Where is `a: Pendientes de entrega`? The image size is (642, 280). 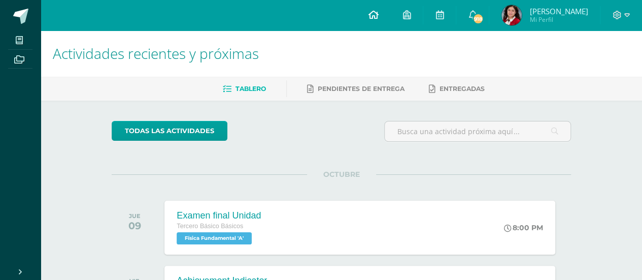 a: Pendientes de entrega is located at coordinates (356, 89).